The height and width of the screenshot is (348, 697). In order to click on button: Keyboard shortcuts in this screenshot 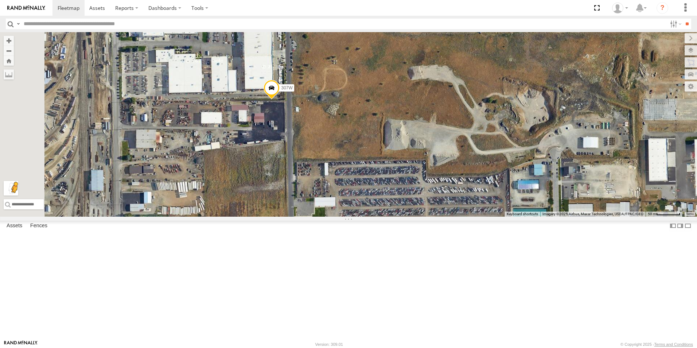, I will do `click(522, 214)`.